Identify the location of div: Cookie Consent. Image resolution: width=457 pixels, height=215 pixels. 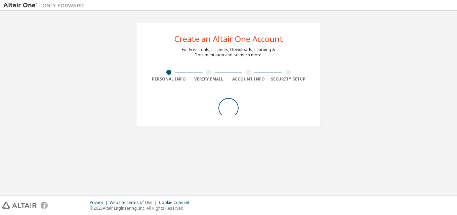
(176, 203).